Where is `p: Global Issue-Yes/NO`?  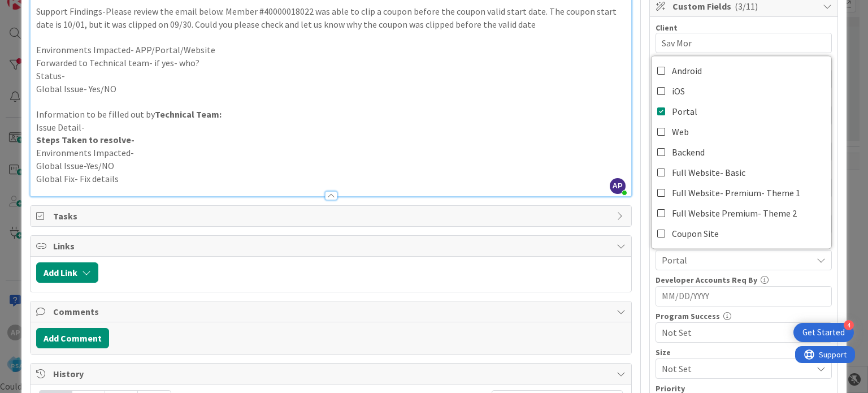 p: Global Issue-Yes/NO is located at coordinates (330, 166).